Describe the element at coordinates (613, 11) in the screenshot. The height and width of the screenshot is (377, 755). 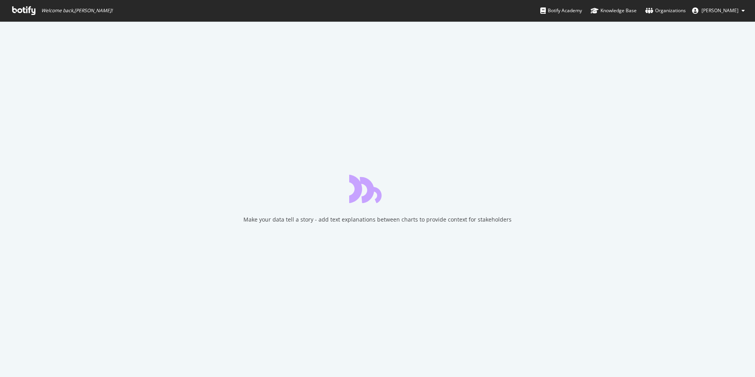
I see `div: Knowledge Base` at that location.